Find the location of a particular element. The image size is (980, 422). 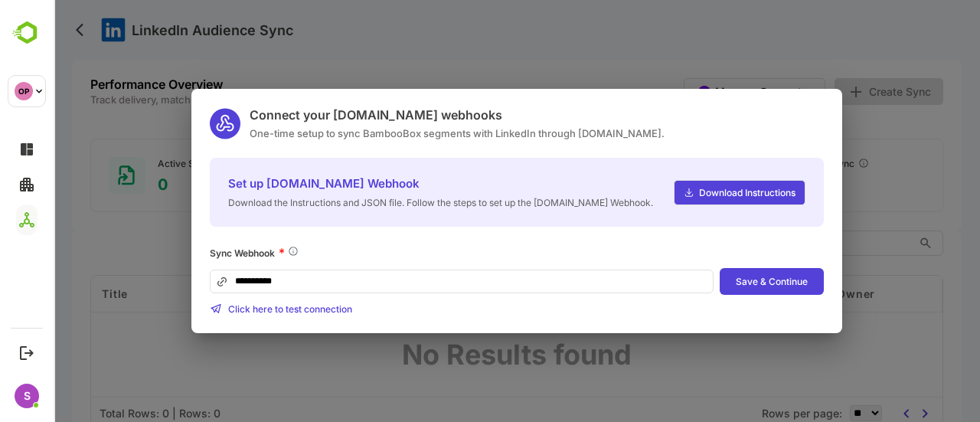

span: Required for pushing segments to LinkedIn. is located at coordinates (240, 252).